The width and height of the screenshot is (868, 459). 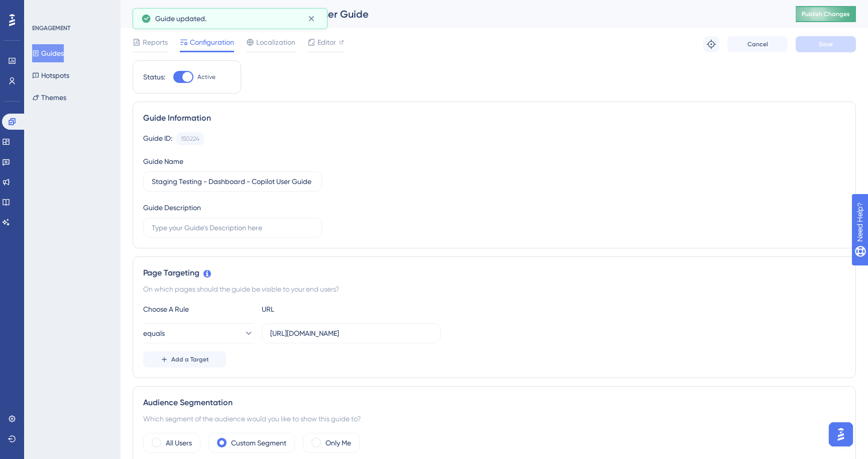 What do you see at coordinates (494, 118) in the screenshot?
I see `div: Guide Information` at bounding box center [494, 118].